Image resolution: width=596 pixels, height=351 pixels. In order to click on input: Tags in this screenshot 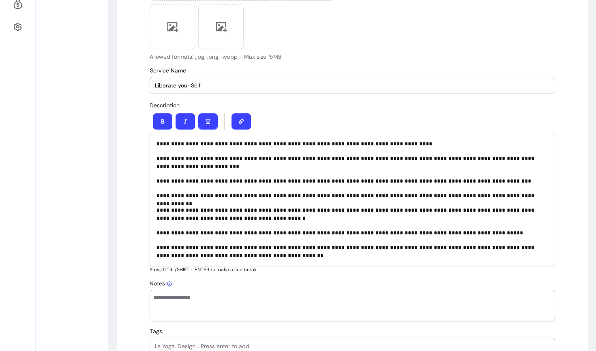, I will do `click(352, 347)`.